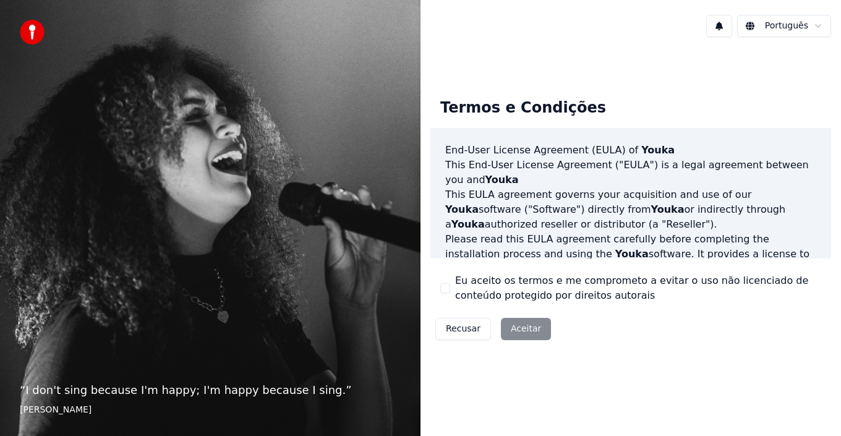  Describe the element at coordinates (523, 108) in the screenshot. I see `div: Termos e Condições` at that location.